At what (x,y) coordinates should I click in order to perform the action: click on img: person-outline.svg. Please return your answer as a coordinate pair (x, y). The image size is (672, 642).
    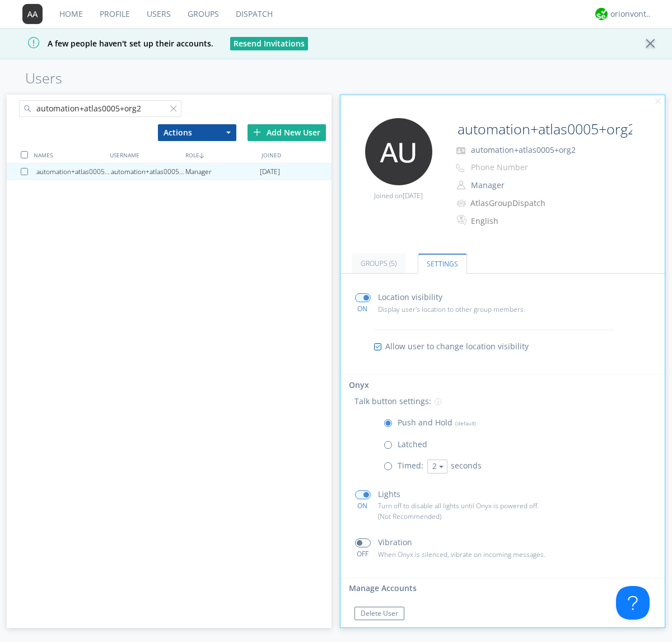
    Looking at the image, I should click on (461, 185).